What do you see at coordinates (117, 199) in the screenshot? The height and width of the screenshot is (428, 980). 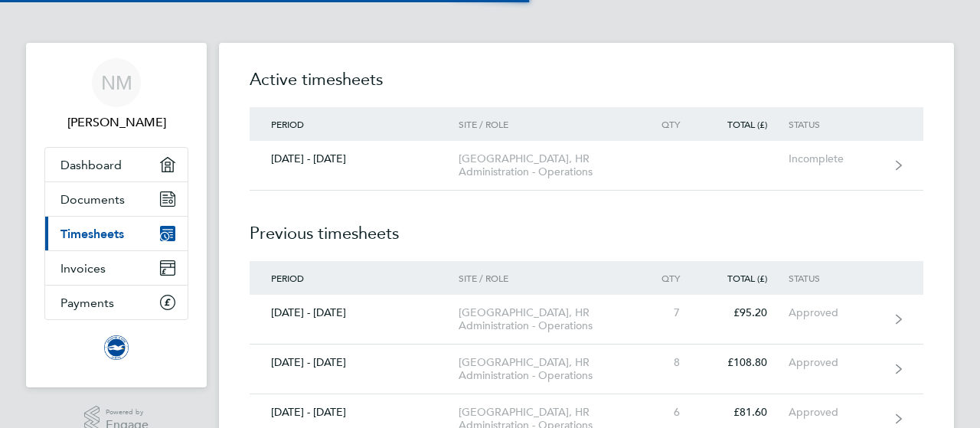 I see `a: Documents` at bounding box center [117, 199].